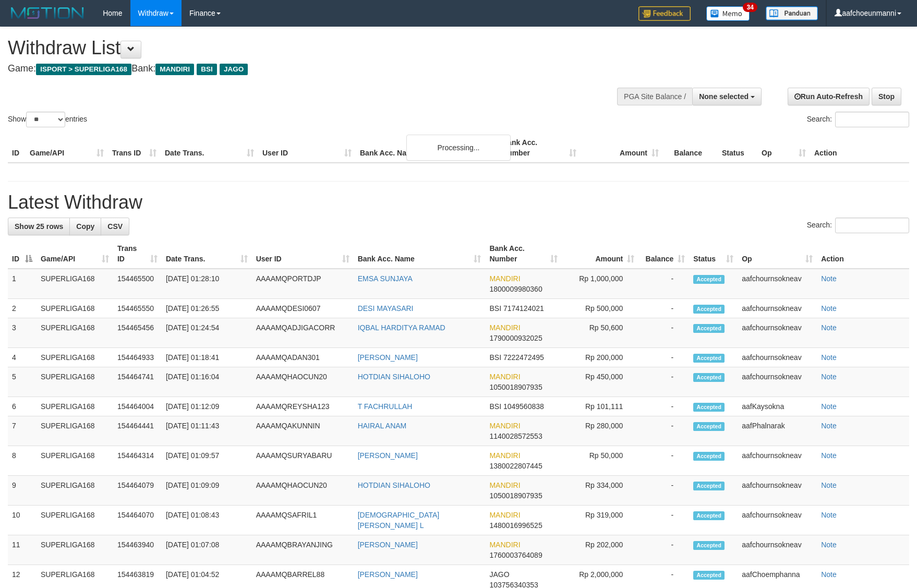 This screenshot has height=588, width=917. Describe the element at coordinates (383, 426) in the screenshot. I see `a: HAIRAL ANAM` at that location.